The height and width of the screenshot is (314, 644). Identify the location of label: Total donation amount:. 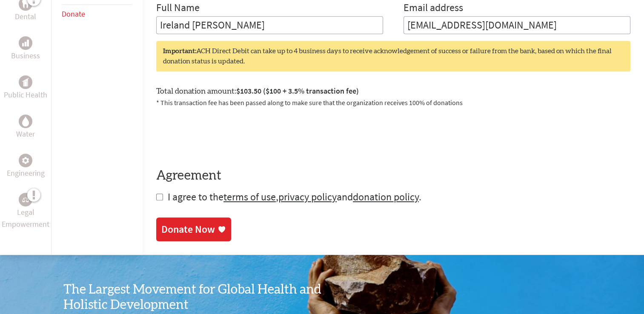
(257, 91).